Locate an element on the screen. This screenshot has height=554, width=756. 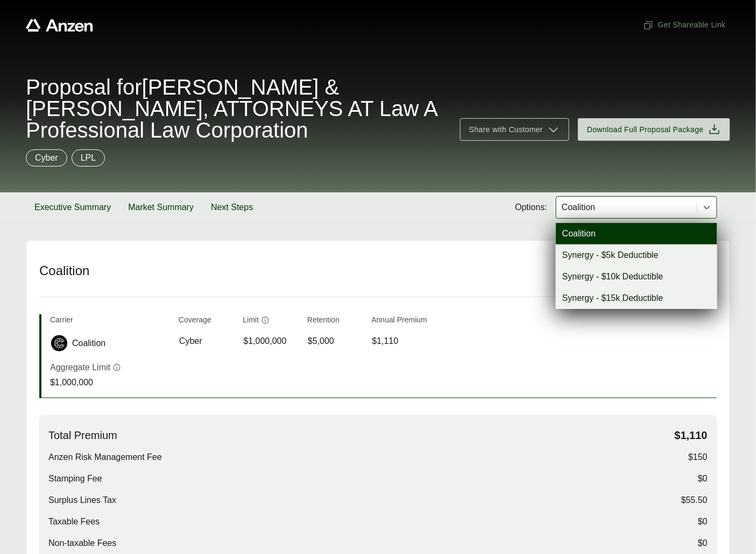
div: Coalition is located at coordinates (636, 234).